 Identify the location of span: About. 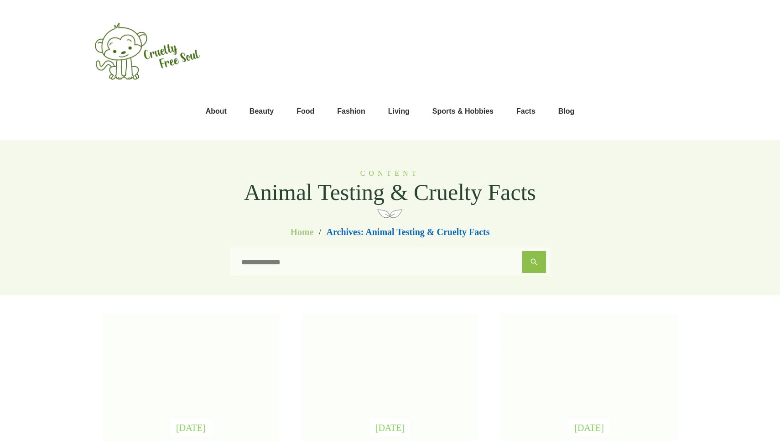
(216, 111).